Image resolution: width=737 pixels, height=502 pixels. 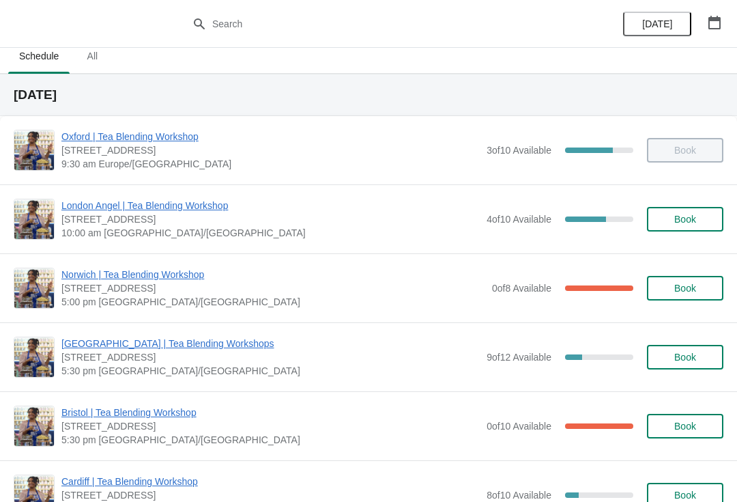 What do you see at coordinates (519, 150) in the screenshot?
I see `span: 3 of 10 Available` at bounding box center [519, 150].